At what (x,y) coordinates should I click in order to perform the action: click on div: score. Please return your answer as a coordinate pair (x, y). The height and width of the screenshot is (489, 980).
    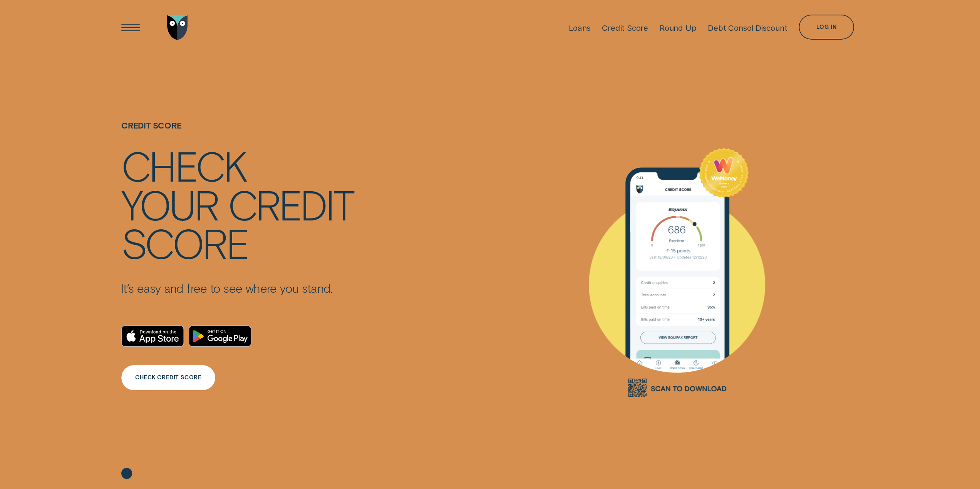
    Looking at the image, I should click on (184, 243).